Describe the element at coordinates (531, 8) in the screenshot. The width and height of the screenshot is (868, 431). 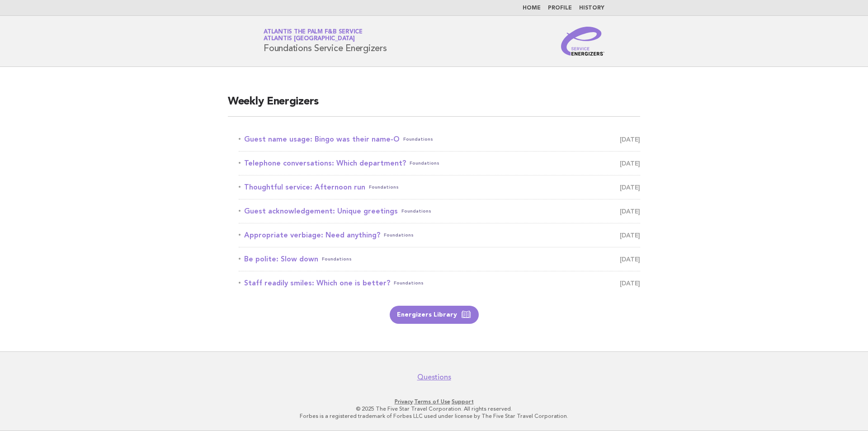
I see `a: Home` at that location.